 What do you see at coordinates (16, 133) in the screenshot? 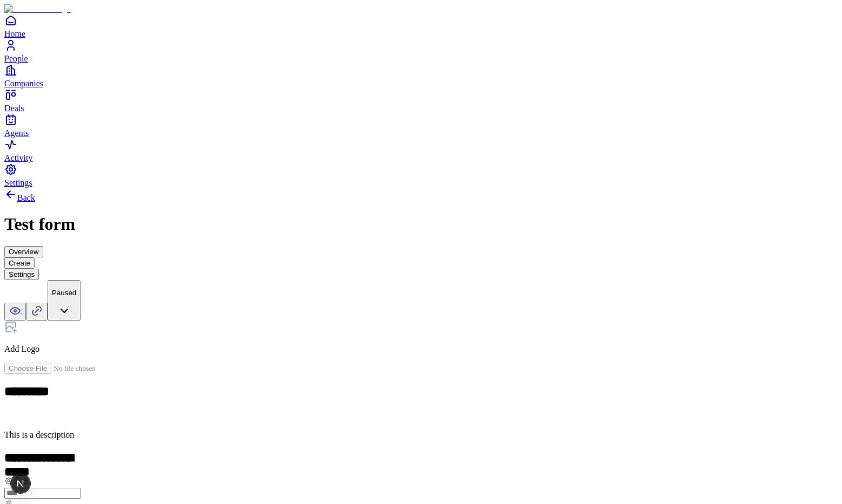
I see `span: Agents` at bounding box center [16, 133].